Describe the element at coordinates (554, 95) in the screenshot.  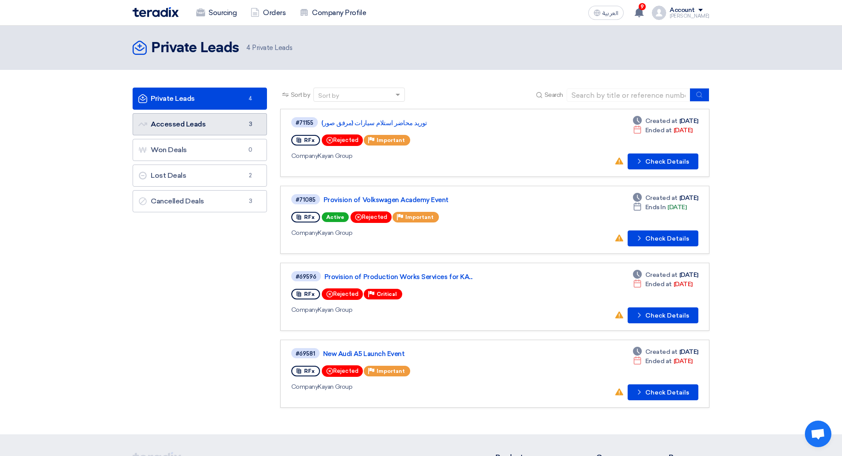
I see `span: Search` at that location.